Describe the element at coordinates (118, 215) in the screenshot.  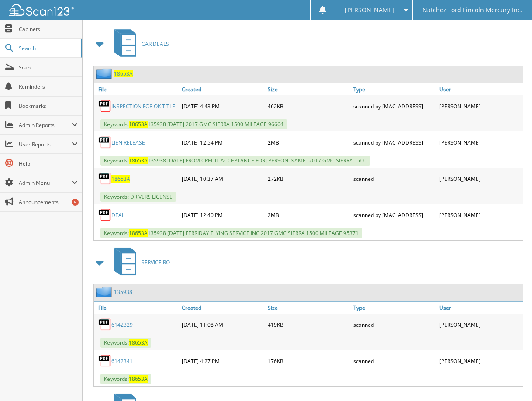
I see `a: DEAL` at that location.